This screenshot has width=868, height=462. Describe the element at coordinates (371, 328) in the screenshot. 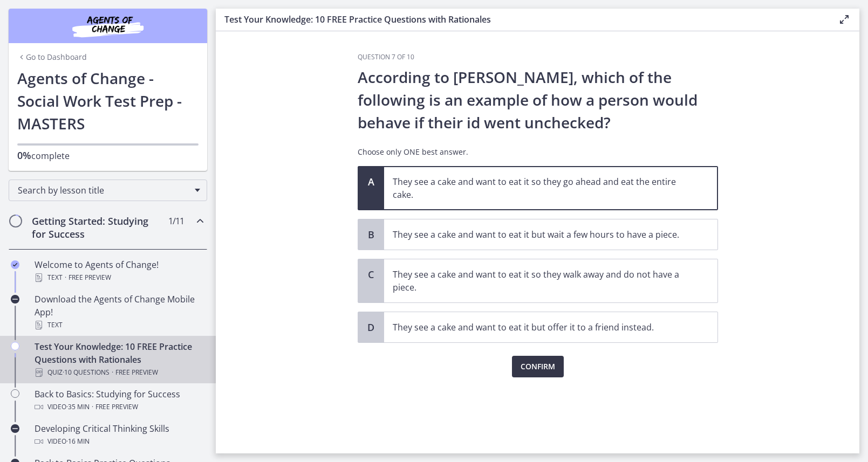

I see `span: D` at that location.